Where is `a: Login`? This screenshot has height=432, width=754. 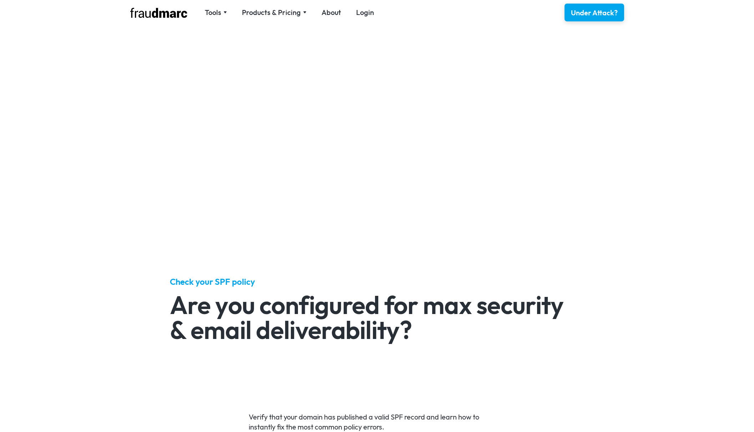
a: Login is located at coordinates (365, 12).